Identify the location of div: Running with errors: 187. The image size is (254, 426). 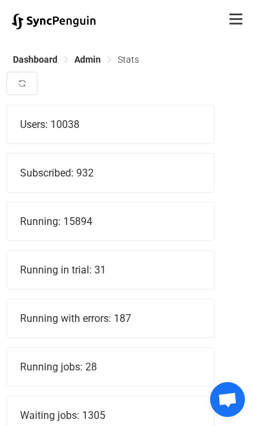
(110, 318).